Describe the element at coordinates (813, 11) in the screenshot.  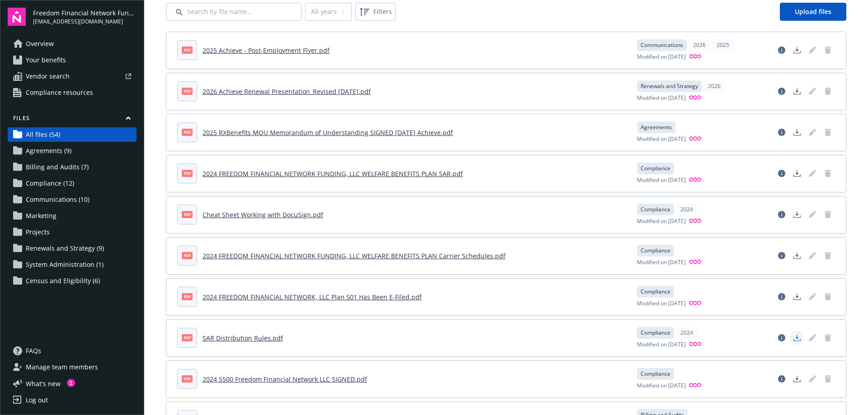
I see `span: Upload files` at that location.